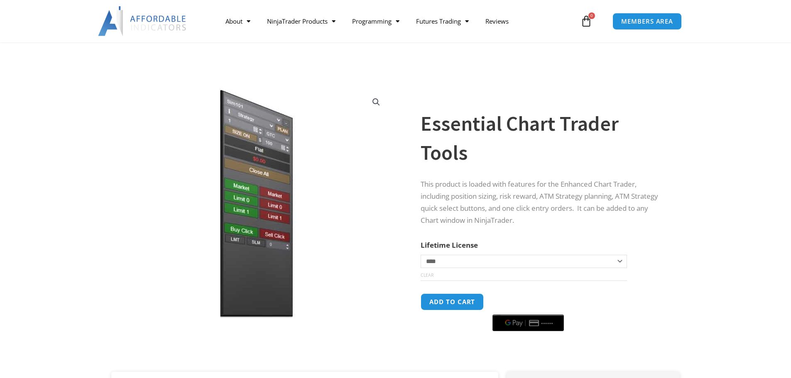 The width and height of the screenshot is (791, 378). Describe the element at coordinates (647, 21) in the screenshot. I see `span: MEMBERS AREA` at that location.